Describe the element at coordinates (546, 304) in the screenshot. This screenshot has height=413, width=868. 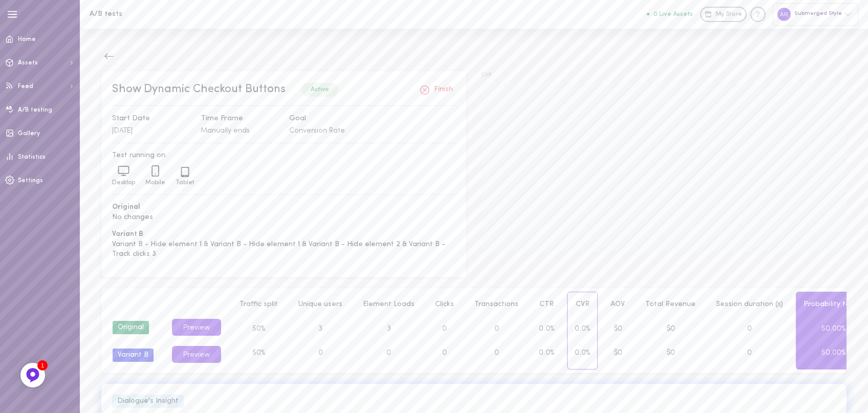
I see `span: CTR` at that location.